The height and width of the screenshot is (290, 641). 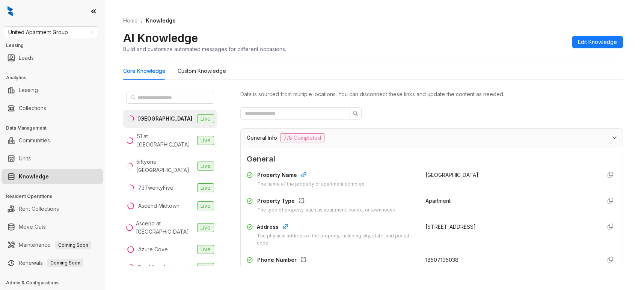 What do you see at coordinates (55, 45) in the screenshot?
I see `h3: Leasing` at bounding box center [55, 45].